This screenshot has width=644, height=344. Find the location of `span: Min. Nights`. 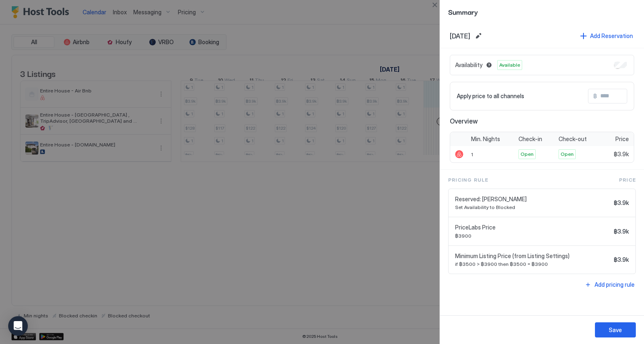

span: Min. Nights is located at coordinates (486, 139).